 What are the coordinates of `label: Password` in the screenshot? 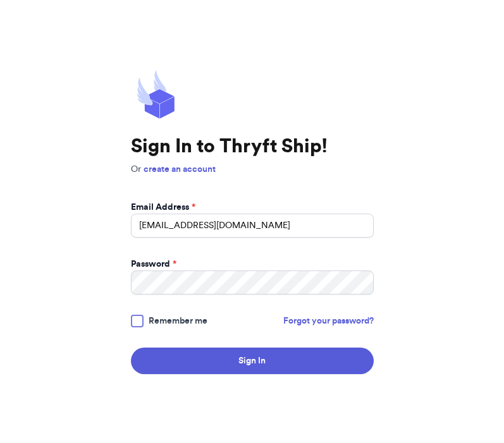 It's located at (153, 264).